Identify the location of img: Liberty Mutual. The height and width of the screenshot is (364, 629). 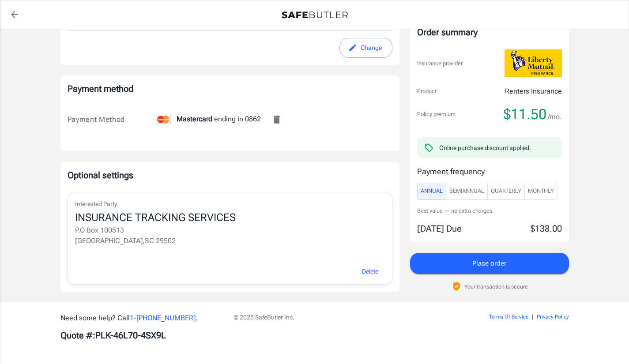
(534, 63).